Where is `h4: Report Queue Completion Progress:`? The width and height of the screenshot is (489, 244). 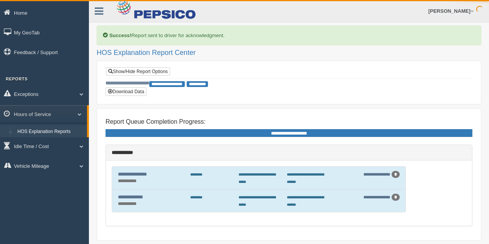 h4: Report Queue Completion Progress: is located at coordinates (289, 122).